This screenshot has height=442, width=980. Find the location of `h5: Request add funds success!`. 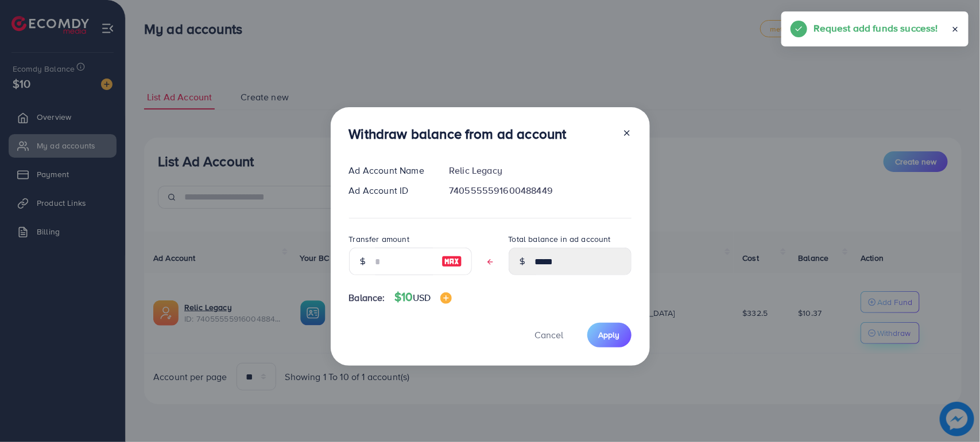

h5: Request add funds success! is located at coordinates (876, 28).